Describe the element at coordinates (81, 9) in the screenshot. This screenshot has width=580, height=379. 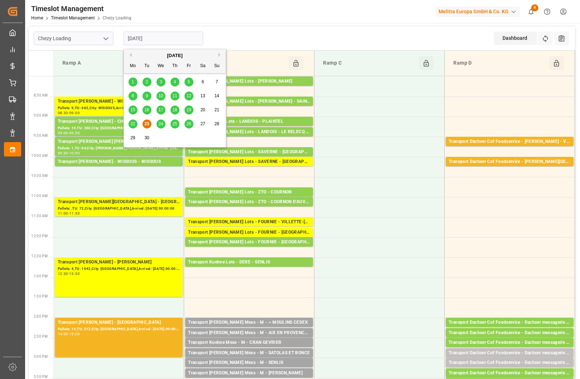
I see `div: Timeslot Management` at that location.